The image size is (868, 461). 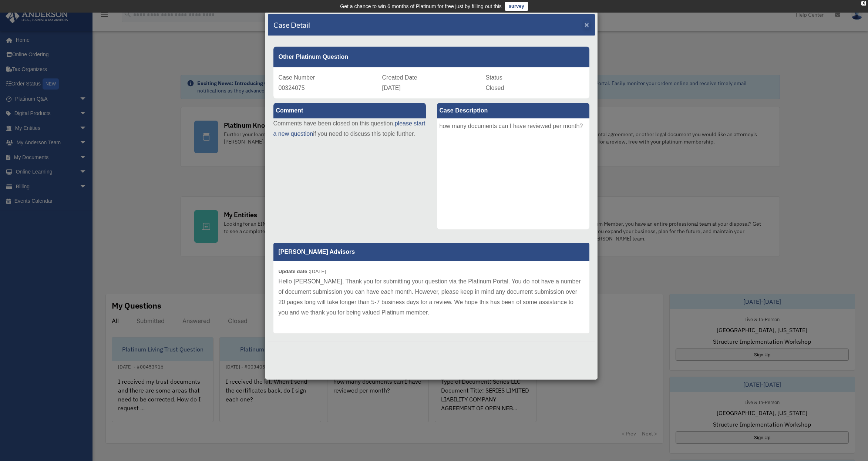 What do you see at coordinates (294, 271) in the screenshot?
I see `b: Update date :` at bounding box center [294, 271].